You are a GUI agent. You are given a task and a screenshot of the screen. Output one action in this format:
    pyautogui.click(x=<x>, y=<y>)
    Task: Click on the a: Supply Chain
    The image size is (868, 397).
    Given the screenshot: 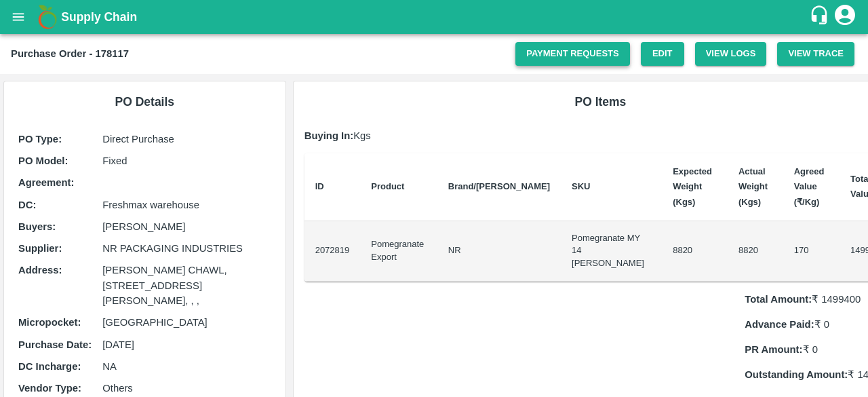 What is the action you would take?
    pyautogui.click(x=434, y=17)
    